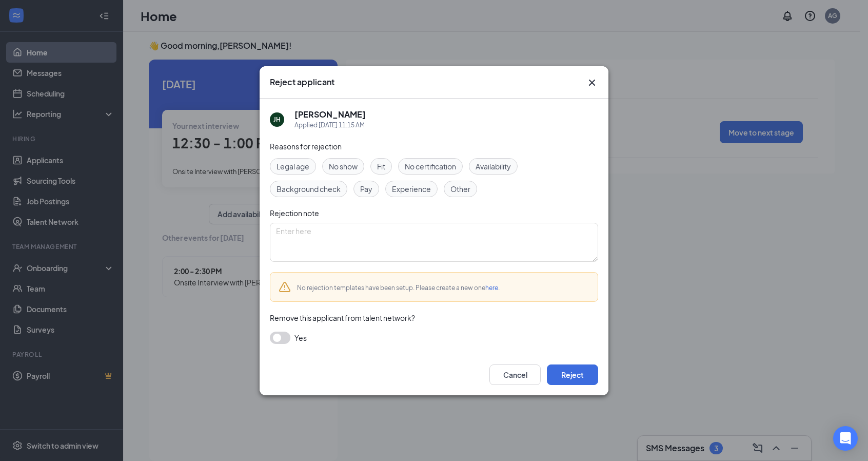 The image size is (868, 461). Describe the element at coordinates (412, 189) in the screenshot. I see `span: Experience` at that location.